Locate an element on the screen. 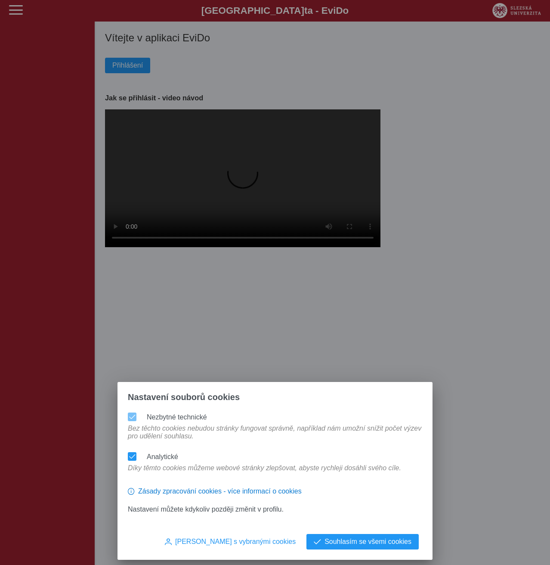  button: Zásady zpracování cookies - více informací o cookies is located at coordinates (215, 491).